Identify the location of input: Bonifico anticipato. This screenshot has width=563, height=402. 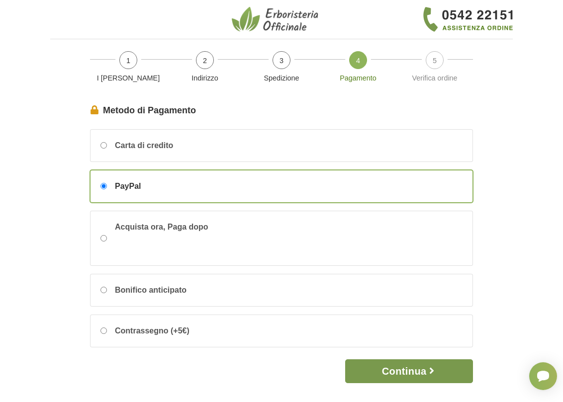
(103, 290).